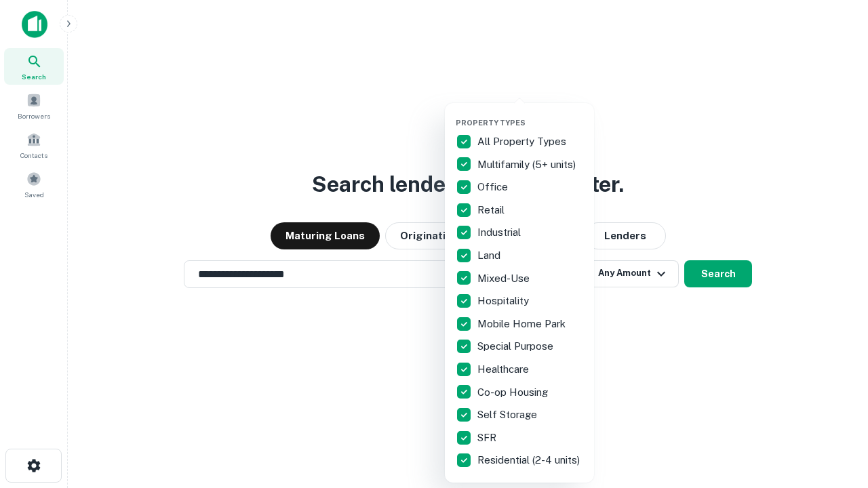 This screenshot has width=868, height=488. I want to click on p: Self Storage, so click(509, 415).